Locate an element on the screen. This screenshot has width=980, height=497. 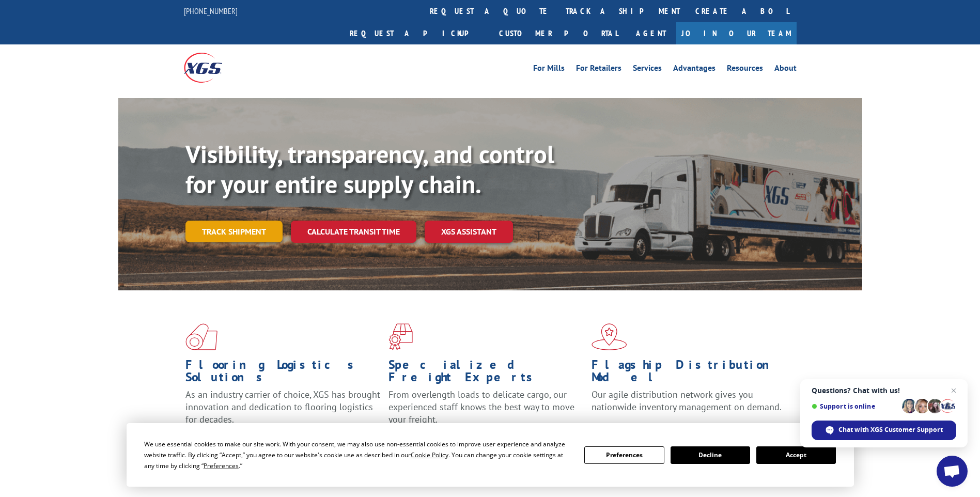
span: Chat with XGS Customer Support is located at coordinates (891, 430).